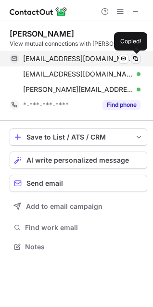 The width and height of the screenshot is (153, 307). Describe the element at coordinates (79, 137) in the screenshot. I see `button: save-profile-one-click` at that location.